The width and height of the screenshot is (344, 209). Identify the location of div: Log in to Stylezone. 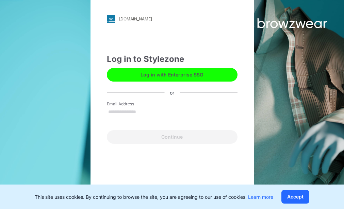
(172, 59).